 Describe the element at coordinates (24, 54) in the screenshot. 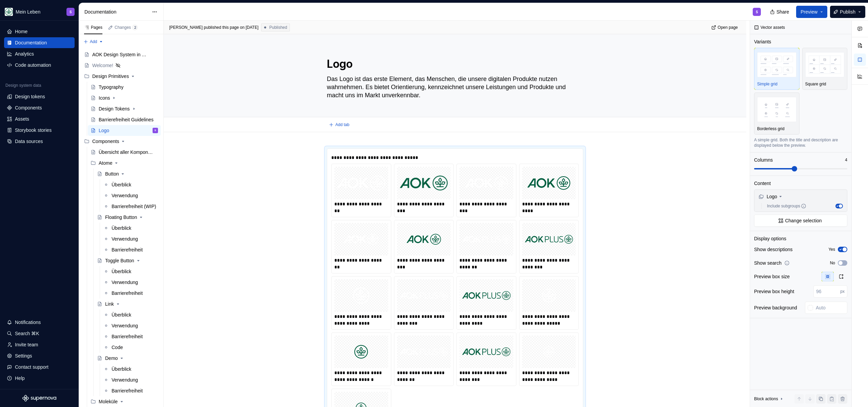

I see `div: Analytics` at that location.